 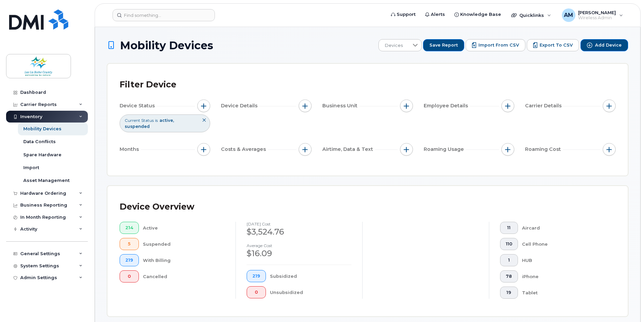 I want to click on span: 110, so click(x=508, y=244).